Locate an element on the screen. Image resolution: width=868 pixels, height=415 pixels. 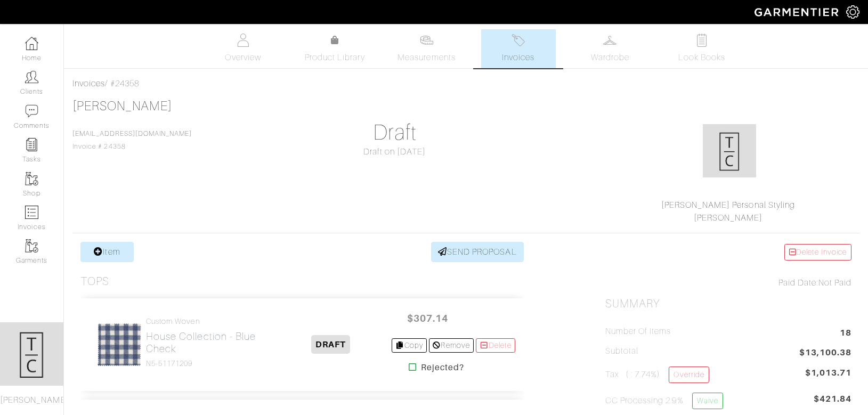
h1: Draft is located at coordinates (394, 133).